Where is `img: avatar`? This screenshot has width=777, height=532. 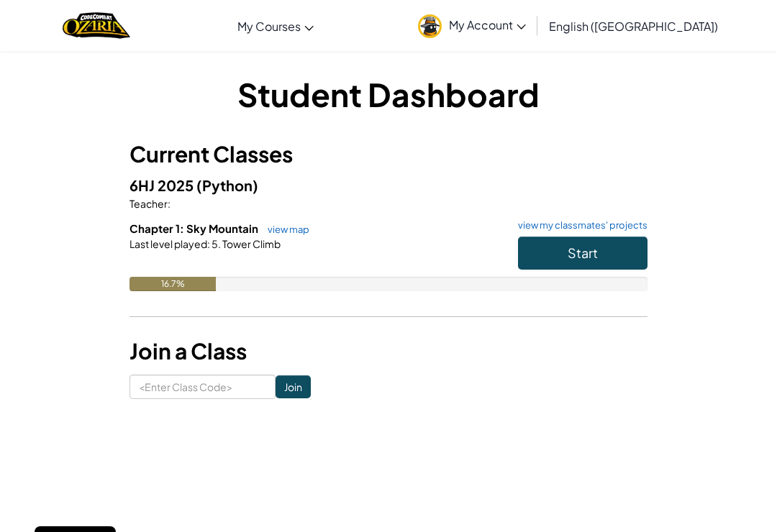
img: avatar is located at coordinates (429, 26).